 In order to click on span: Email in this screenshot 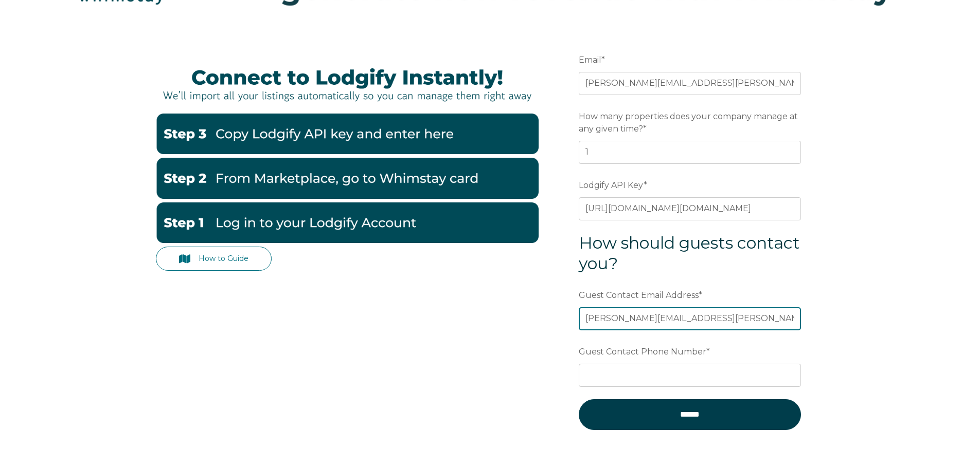, I will do `click(590, 60)`.